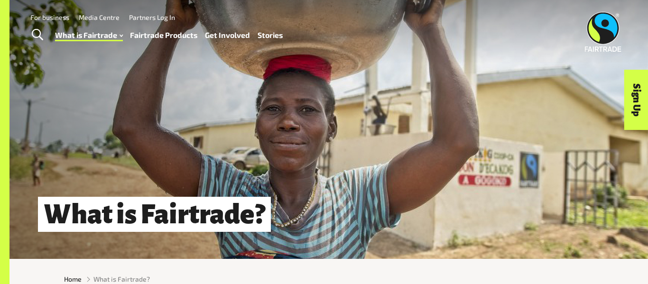  What do you see at coordinates (73, 279) in the screenshot?
I see `a: Home` at bounding box center [73, 279].